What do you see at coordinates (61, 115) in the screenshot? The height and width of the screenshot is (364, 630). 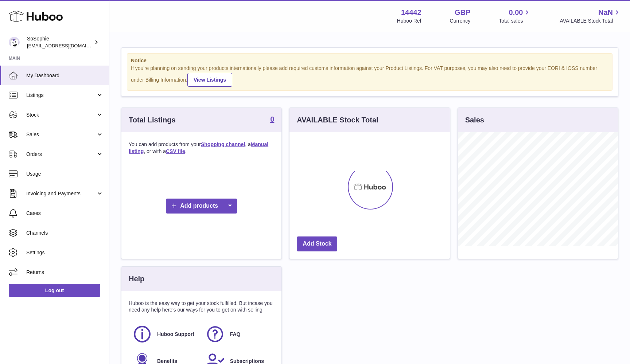 I see `span: Stock` at bounding box center [61, 115].